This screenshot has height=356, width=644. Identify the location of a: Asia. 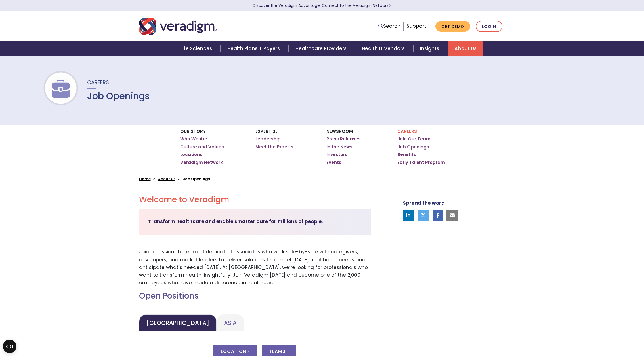
(230, 323).